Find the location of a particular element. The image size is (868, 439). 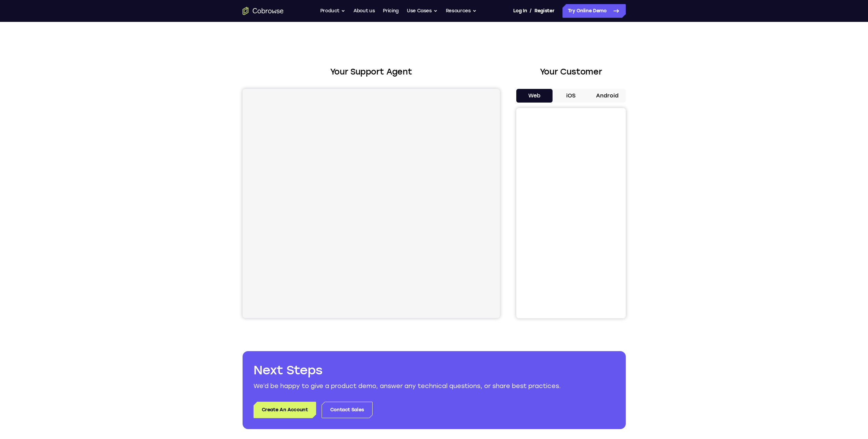

a: Go to the home page is located at coordinates (263, 11).